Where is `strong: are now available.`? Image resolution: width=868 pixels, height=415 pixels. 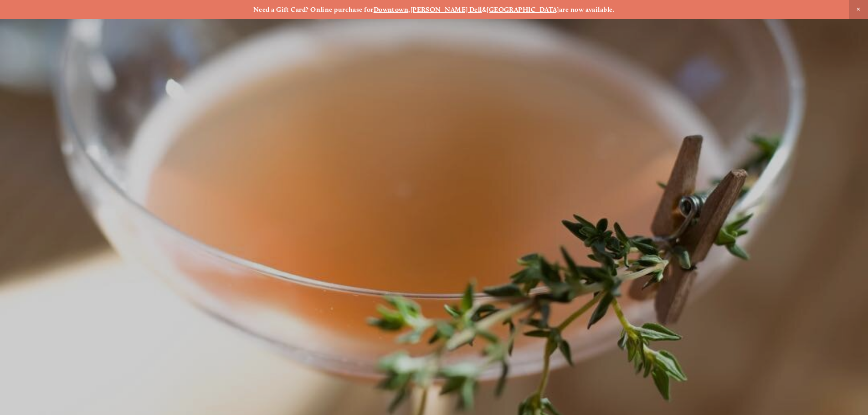
strong: are now available. is located at coordinates (587, 10).